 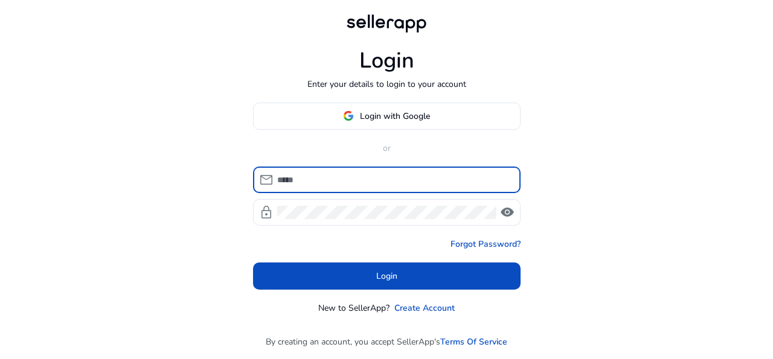 What do you see at coordinates (354, 308) in the screenshot?
I see `p: New to SellerApp?` at bounding box center [354, 308].